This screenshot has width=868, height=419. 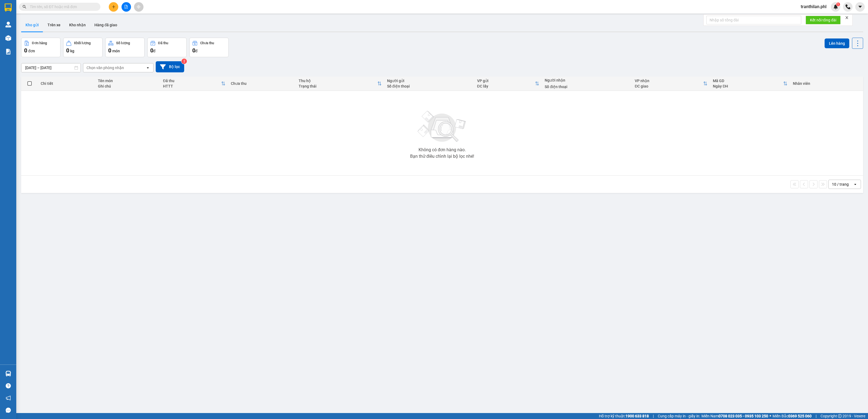 I want to click on span: file-add, so click(x=126, y=7).